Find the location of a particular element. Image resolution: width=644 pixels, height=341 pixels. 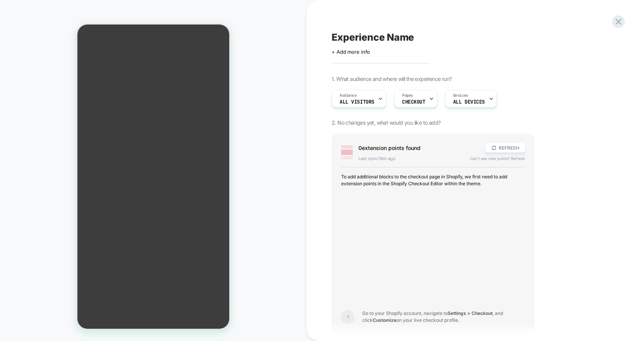

span: ALL DEVICES is located at coordinates (469, 102).